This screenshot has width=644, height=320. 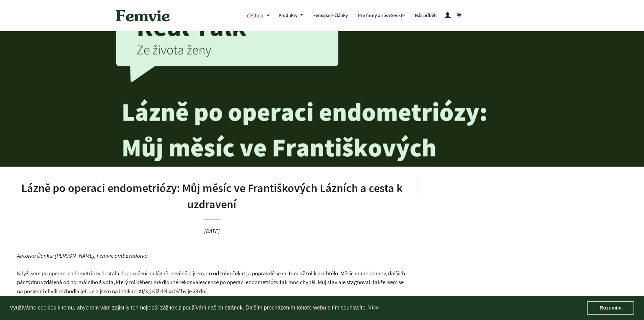 What do you see at coordinates (291, 15) in the screenshot?
I see `a: Produkty` at bounding box center [291, 15].